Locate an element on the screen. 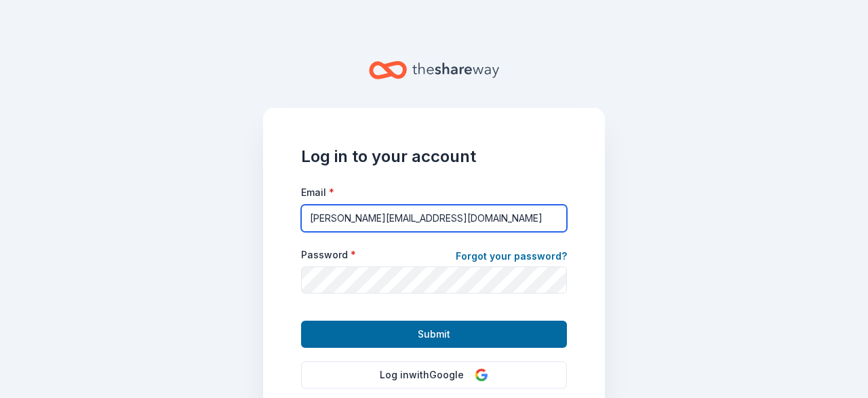 The height and width of the screenshot is (398, 868). span: Submit is located at coordinates (434, 334).